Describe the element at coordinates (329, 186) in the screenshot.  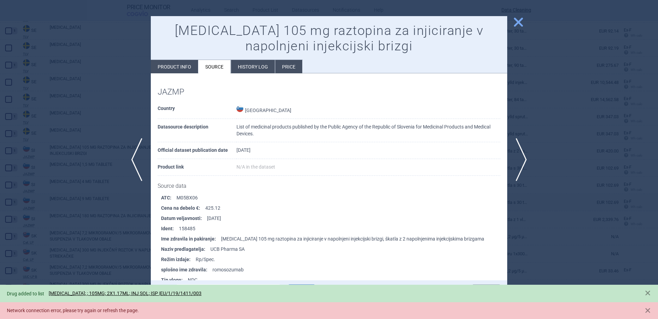
I see `h1: Source data` at that location.